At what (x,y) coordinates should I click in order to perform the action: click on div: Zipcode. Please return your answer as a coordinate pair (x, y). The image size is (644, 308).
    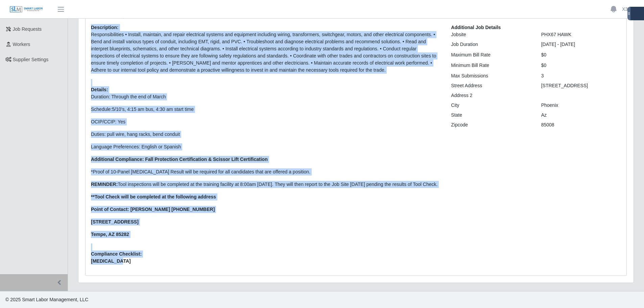
    Looking at the image, I should click on (491, 125).